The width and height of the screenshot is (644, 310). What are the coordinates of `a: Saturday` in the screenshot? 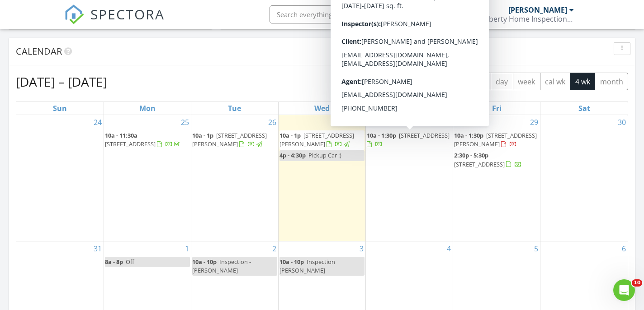 It's located at (584, 109).